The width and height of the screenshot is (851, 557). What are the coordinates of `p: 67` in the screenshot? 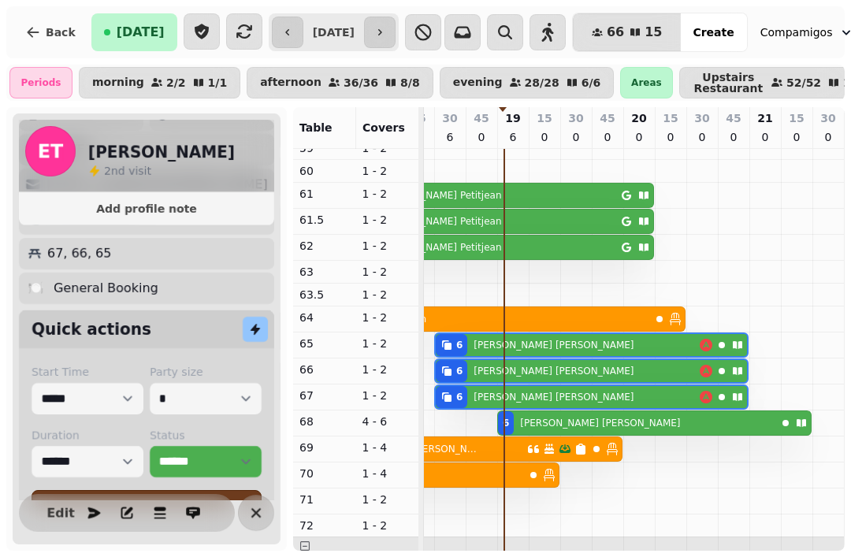 It's located at (325, 396).